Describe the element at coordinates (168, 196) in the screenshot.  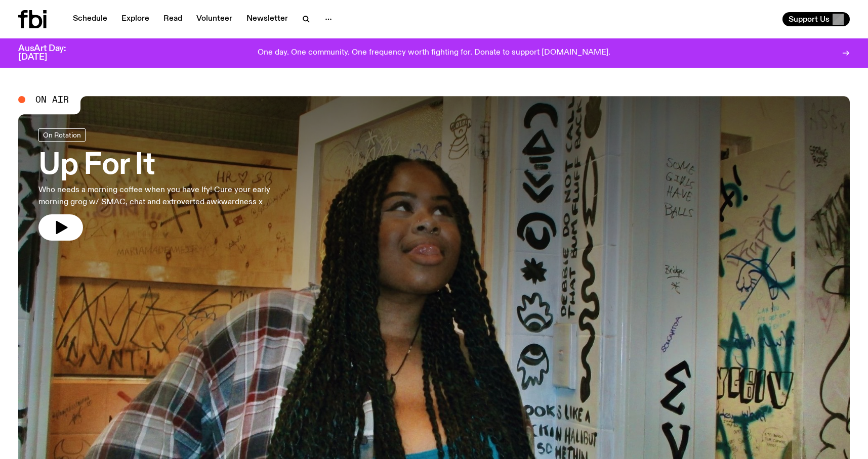
I see `p: Who needs a morning coffee when you have Ify! Cure your early morning grog w/ SMAC, chat and extr...` at that location.